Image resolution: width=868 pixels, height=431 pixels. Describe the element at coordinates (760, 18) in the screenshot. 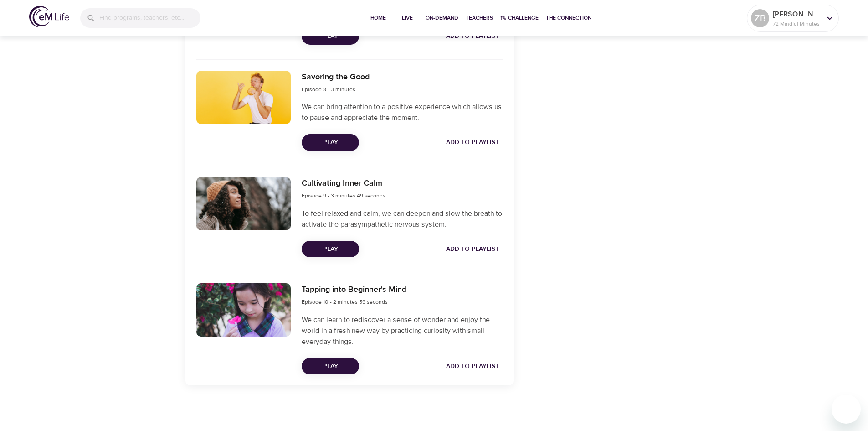

I see `div: ZB` at that location.